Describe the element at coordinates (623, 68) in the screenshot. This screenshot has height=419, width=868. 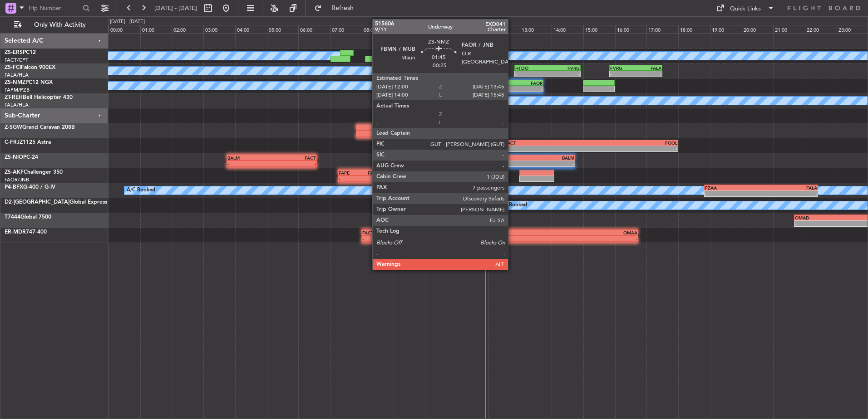
I see `div: FVRG` at that location.